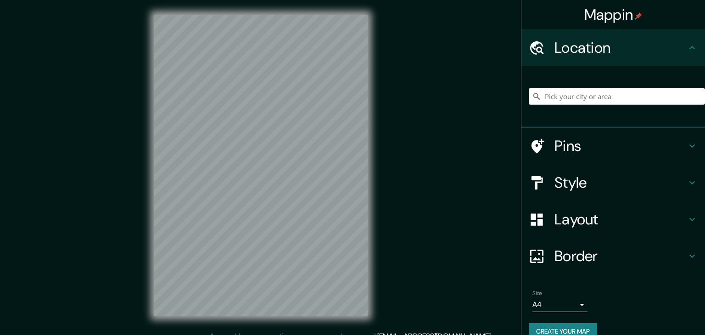  I want to click on div: Border, so click(613, 256).